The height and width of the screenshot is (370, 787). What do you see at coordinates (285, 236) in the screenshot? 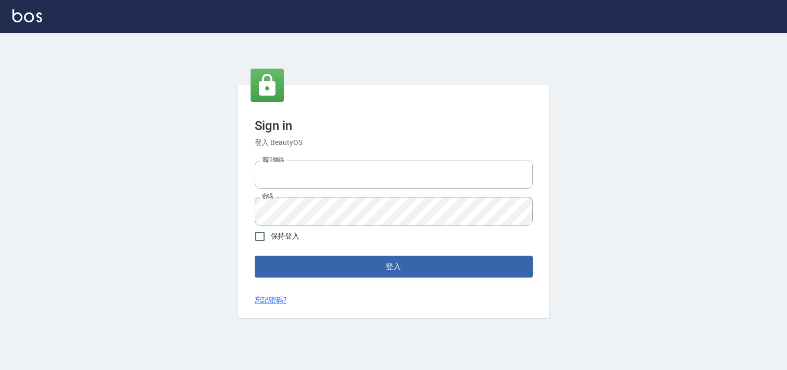
I see `span: 保持登入` at bounding box center [285, 236].